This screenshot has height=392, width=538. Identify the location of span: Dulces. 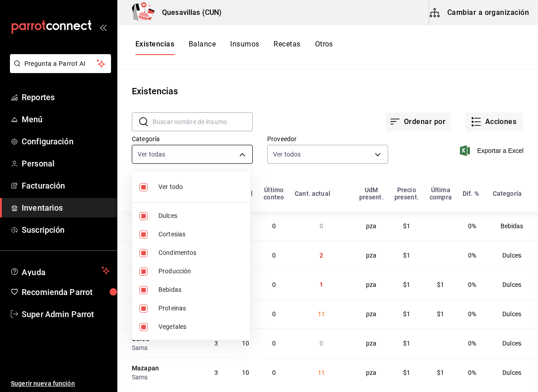
(201, 216).